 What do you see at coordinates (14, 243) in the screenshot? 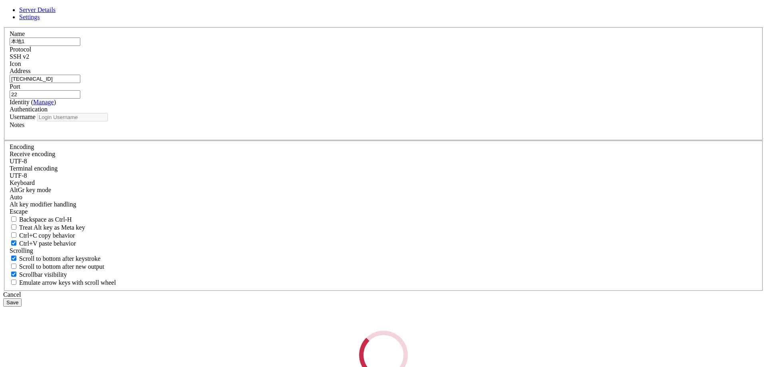
I see `input: Ctrl+V paste behavior` at bounding box center [14, 243].